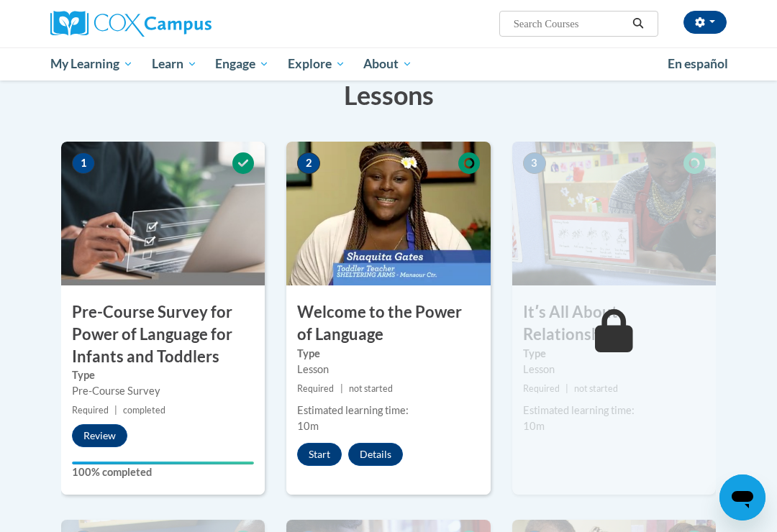 Image resolution: width=777 pixels, height=532 pixels. Describe the element at coordinates (162, 334) in the screenshot. I see `h3: Pre-Course Survey for Power of Language for Infants and Toddlers` at that location.